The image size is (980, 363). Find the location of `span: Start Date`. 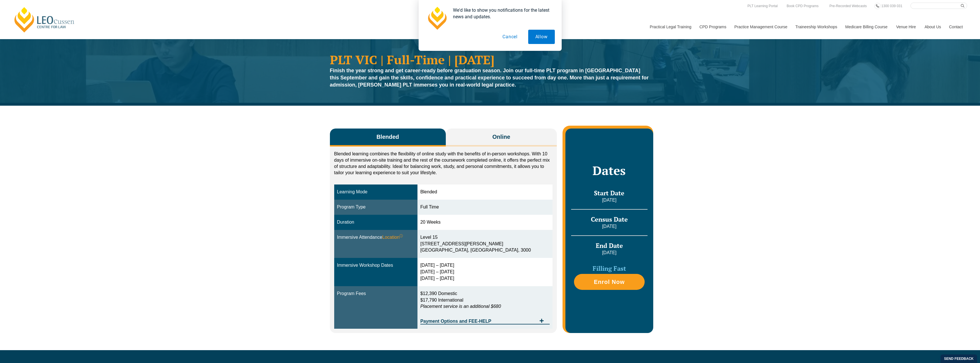

span: Start Date is located at coordinates (609, 193).